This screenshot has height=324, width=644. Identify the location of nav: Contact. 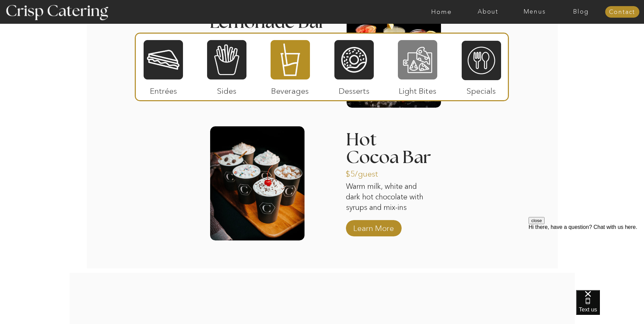
(622, 12).